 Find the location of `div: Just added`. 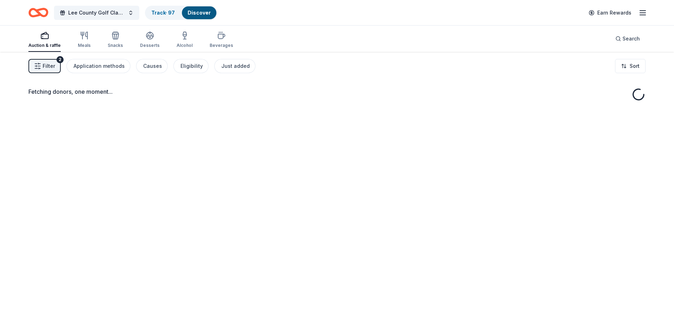

div: Just added is located at coordinates (236, 66).